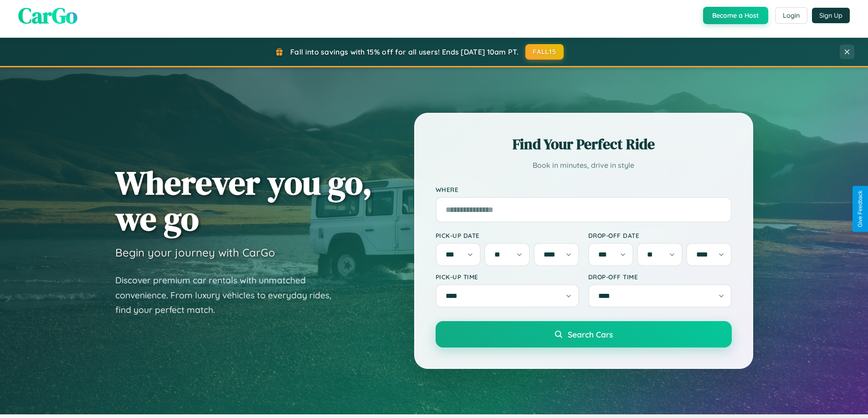 This screenshot has height=418, width=868. What do you see at coordinates (660, 235) in the screenshot?
I see `label: Drop-off Date` at bounding box center [660, 235].